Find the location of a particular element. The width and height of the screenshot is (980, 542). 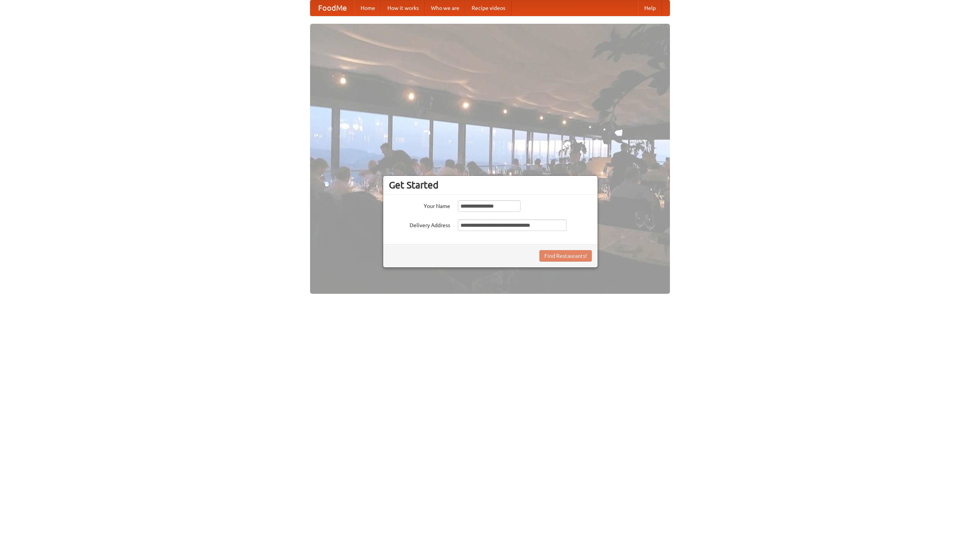

a: Help is located at coordinates (650, 8).